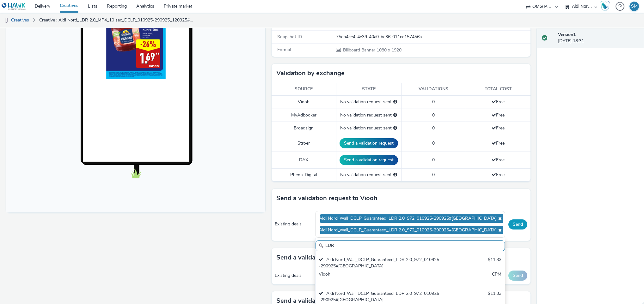  I want to click on div: Hawk Academy, so click(606, 6).